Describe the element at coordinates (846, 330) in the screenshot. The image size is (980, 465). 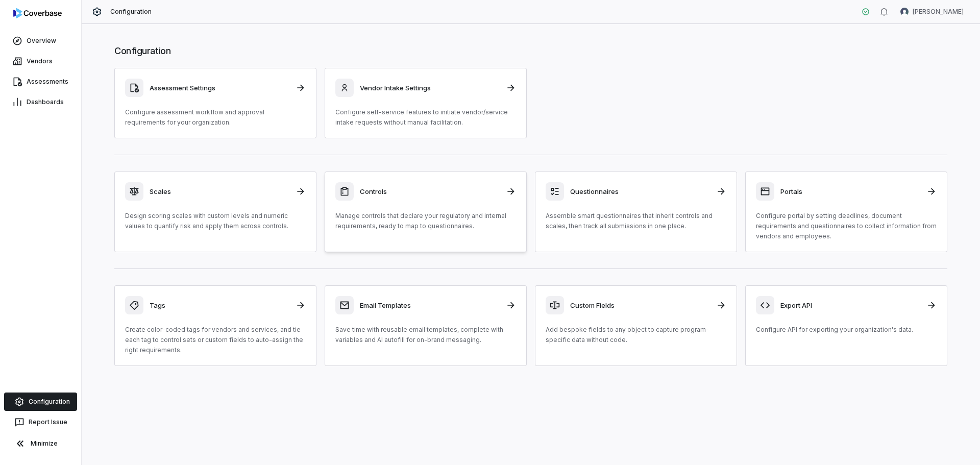
I see `p: Configure API for exporting your organization's data.` at that location.